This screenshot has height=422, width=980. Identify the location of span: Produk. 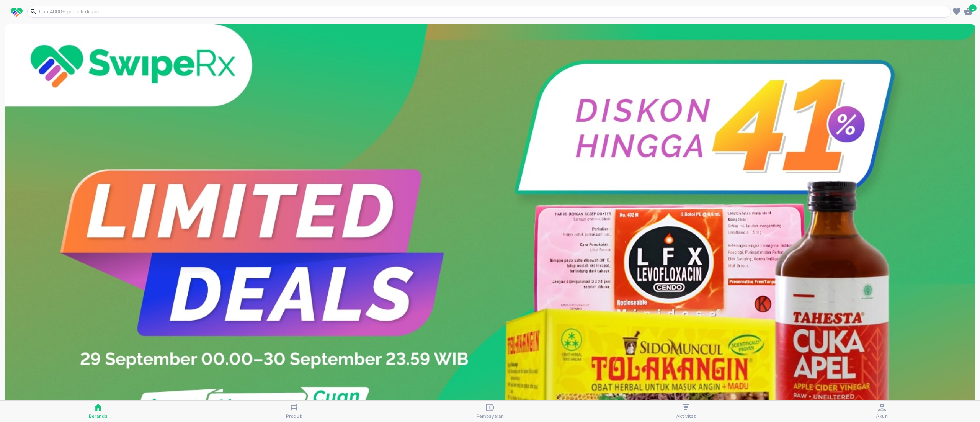
(294, 416).